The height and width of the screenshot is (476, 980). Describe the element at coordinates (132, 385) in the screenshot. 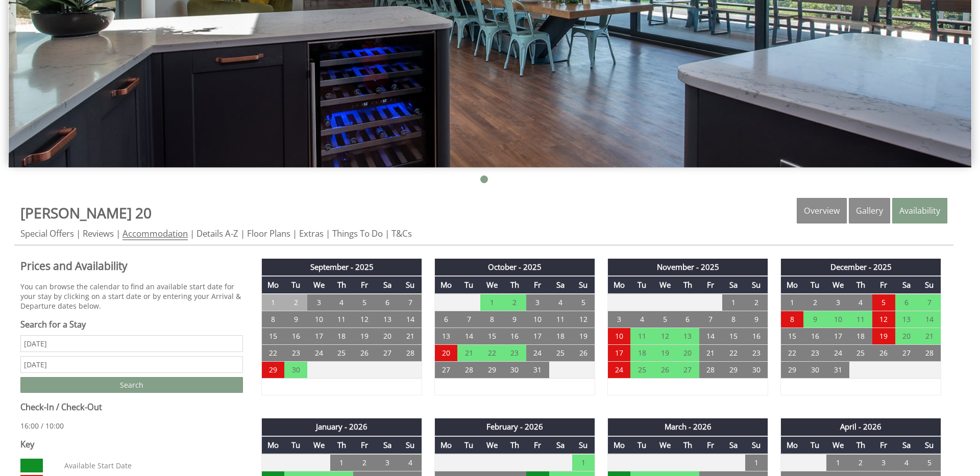

I see `input: Search` at that location.